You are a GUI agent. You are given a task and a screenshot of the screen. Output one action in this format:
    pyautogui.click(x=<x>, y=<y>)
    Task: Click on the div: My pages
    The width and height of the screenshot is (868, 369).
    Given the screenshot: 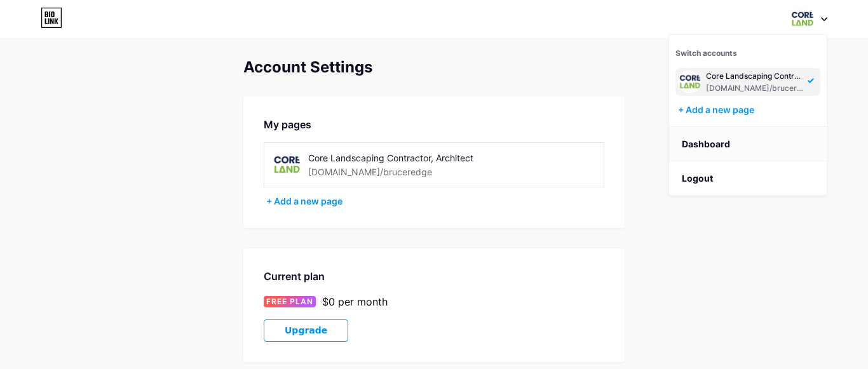 What is the action you would take?
    pyautogui.click(x=434, y=124)
    